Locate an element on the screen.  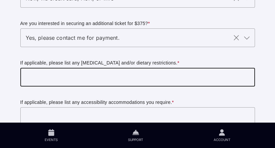
span: Account is located at coordinates (222, 139).